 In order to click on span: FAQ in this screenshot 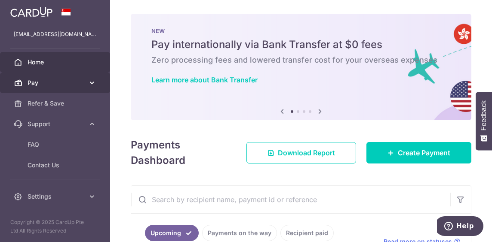, I will do `click(56, 145)`.